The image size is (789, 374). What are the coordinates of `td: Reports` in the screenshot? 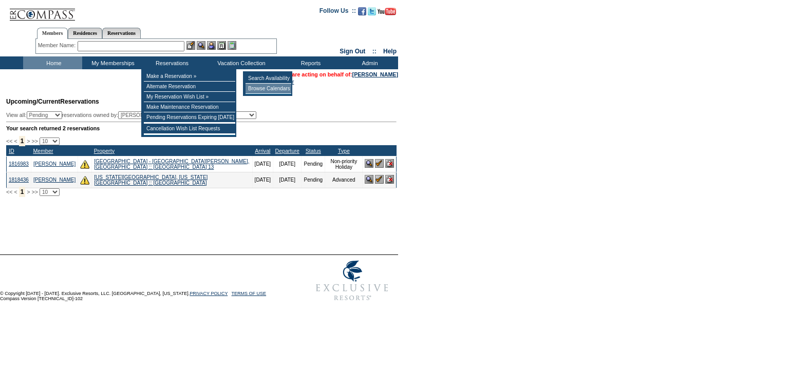 It's located at (309, 63).